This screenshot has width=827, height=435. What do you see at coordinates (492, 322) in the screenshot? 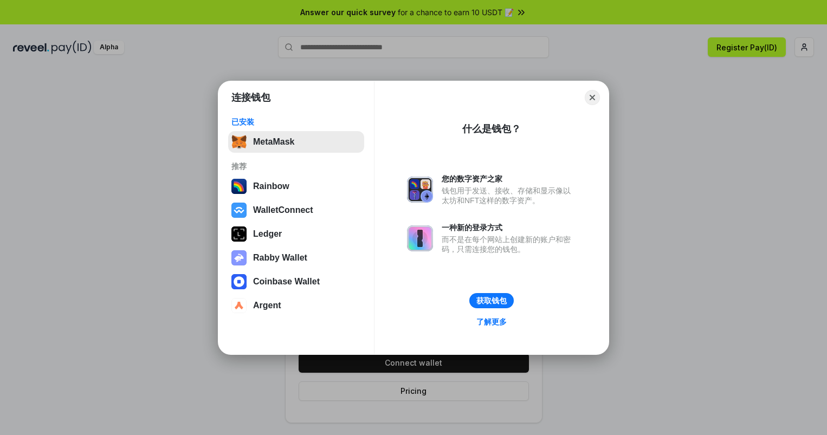
I see `div: 了解更多` at bounding box center [492, 322].